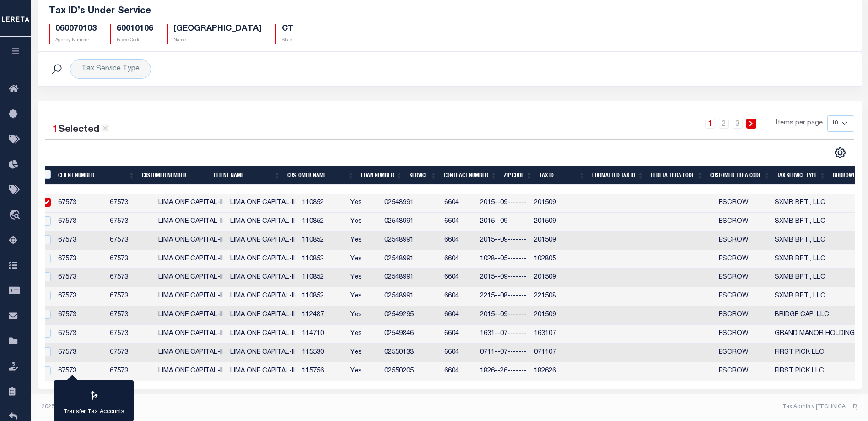 This screenshot has height=421, width=868. What do you see at coordinates (799, 123) in the screenshot?
I see `span: Items per page` at bounding box center [799, 123].